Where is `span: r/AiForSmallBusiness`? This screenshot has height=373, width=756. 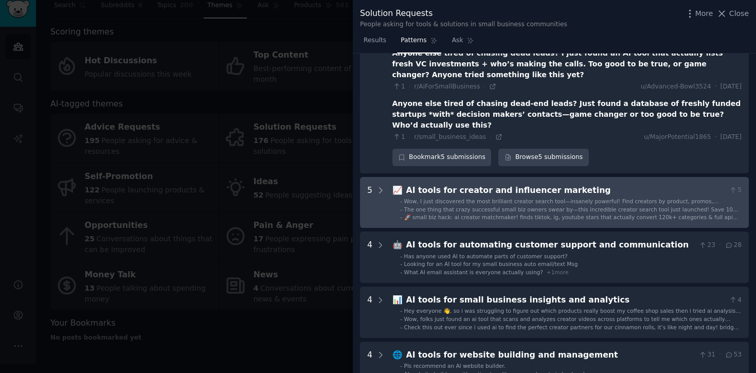
span: r/AiForSmallBusiness is located at coordinates (447, 86).